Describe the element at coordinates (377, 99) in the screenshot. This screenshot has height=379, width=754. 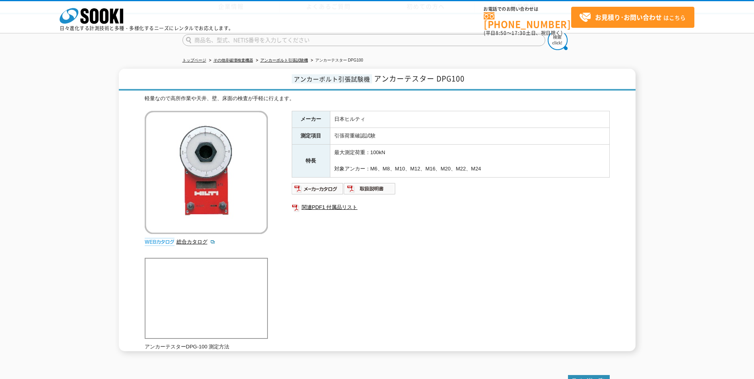
I see `div: 軽量なので高所作業や天井、壁、床面の検査が手軽に行えます。` at that location.